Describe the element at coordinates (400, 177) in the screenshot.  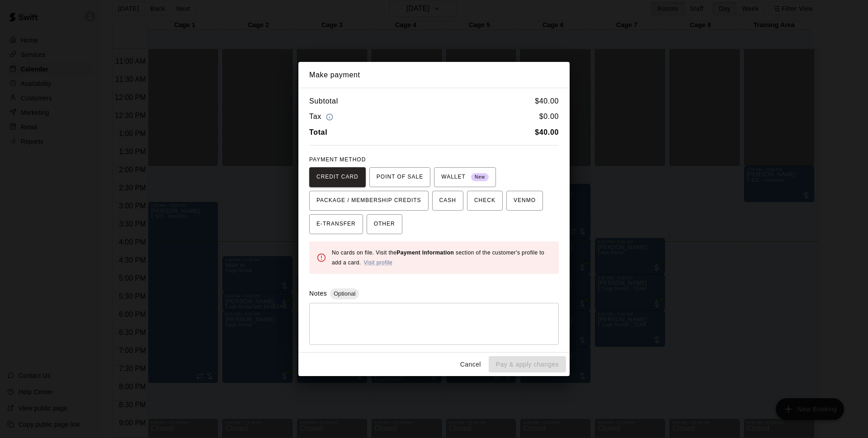
I see `button: POINT OF SALE` at that location.